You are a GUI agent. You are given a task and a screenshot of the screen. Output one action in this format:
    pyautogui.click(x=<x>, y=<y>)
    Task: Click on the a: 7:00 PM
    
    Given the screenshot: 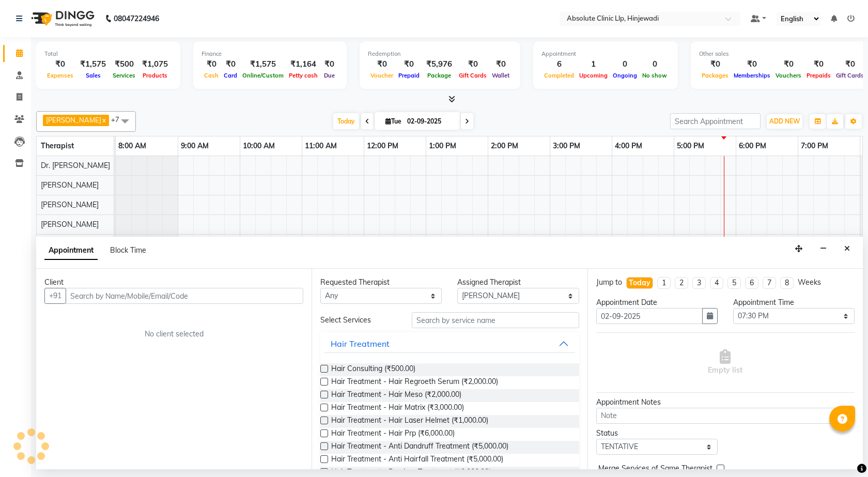 What is the action you would take?
    pyautogui.click(x=814, y=146)
    